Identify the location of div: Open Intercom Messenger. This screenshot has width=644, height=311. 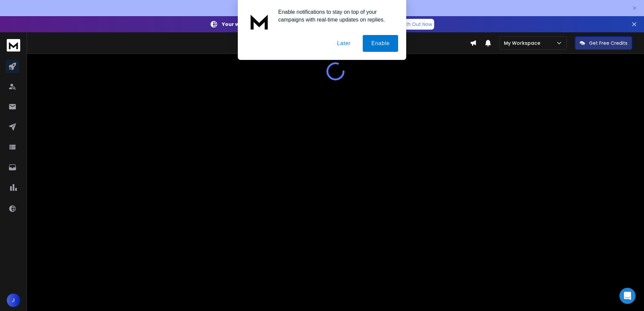
(628, 296).